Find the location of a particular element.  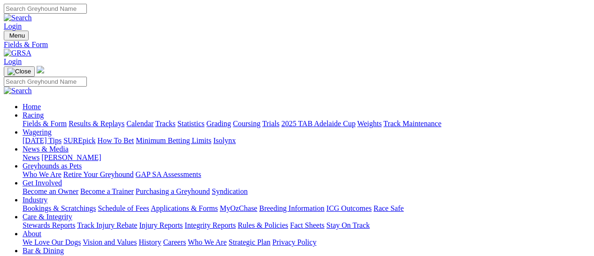

a: Syndication is located at coordinates (230, 191).